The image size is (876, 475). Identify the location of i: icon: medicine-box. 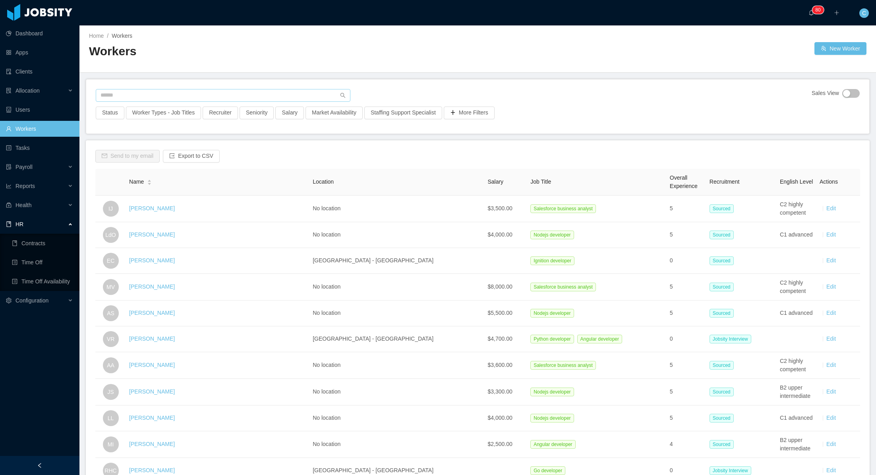
(9, 205).